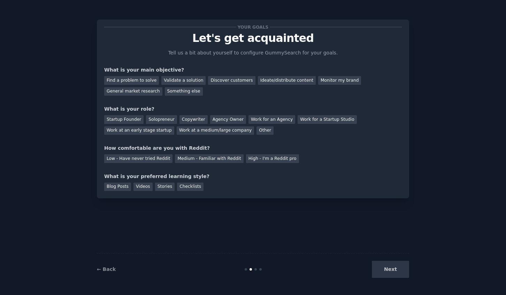 This screenshot has height=295, width=506. I want to click on div: Startup Founder, so click(124, 119).